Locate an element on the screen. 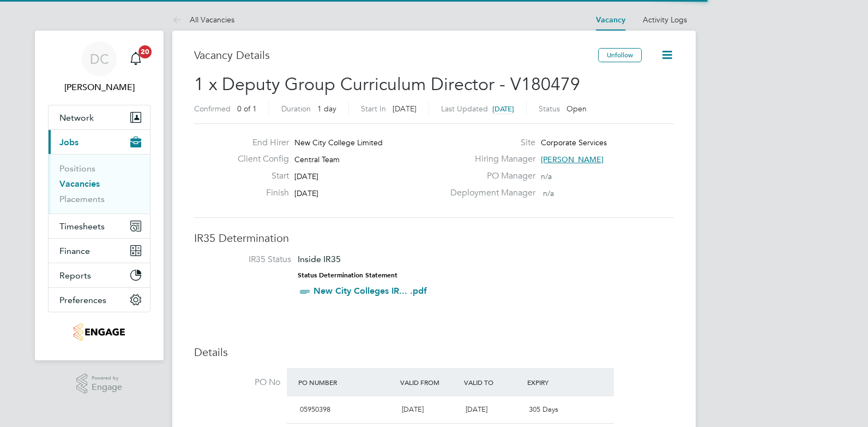  label: Hiring Manager is located at coordinates (489, 159).